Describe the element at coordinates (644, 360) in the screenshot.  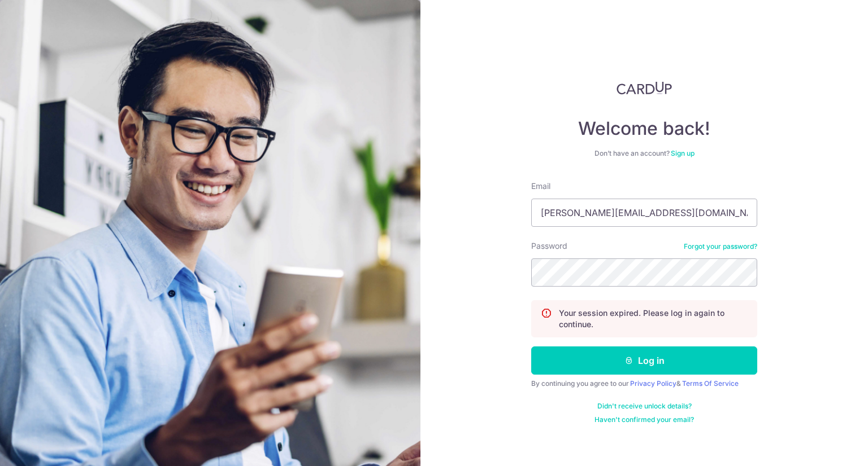
I see `button: Log in` at that location.